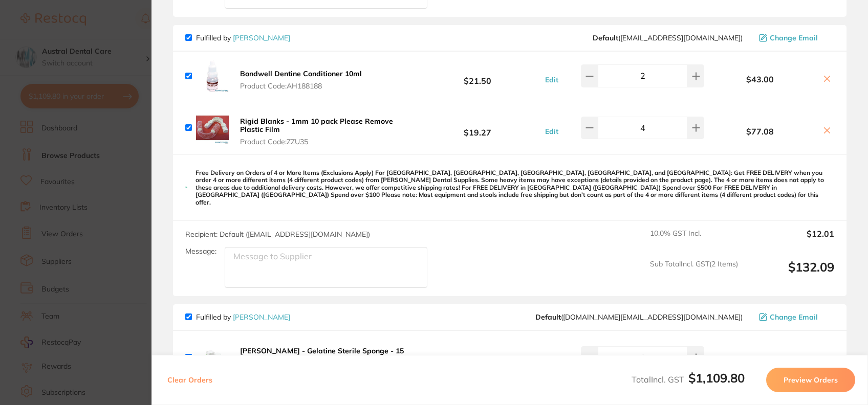  What do you see at coordinates (667, 38) in the screenshot?
I see `span: save@adamdental.com.au` at bounding box center [667, 38].